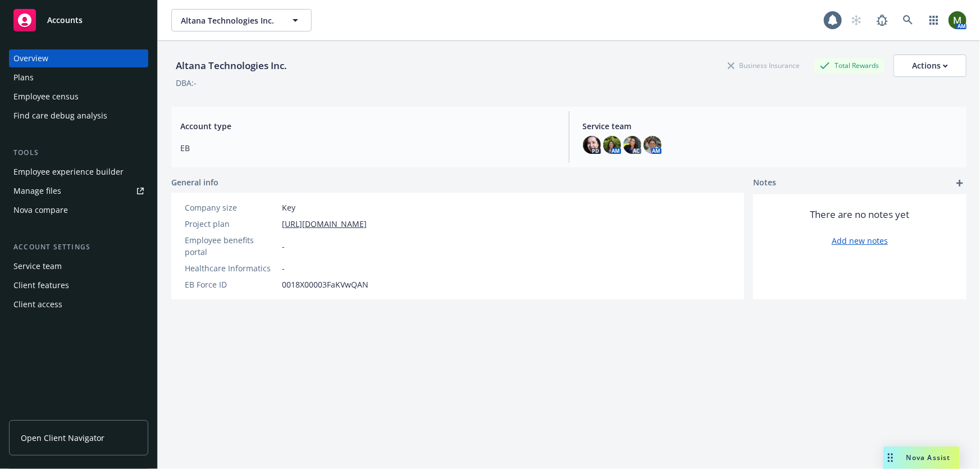 The width and height of the screenshot is (980, 469). I want to click on a: Report a Bug, so click(883, 20).